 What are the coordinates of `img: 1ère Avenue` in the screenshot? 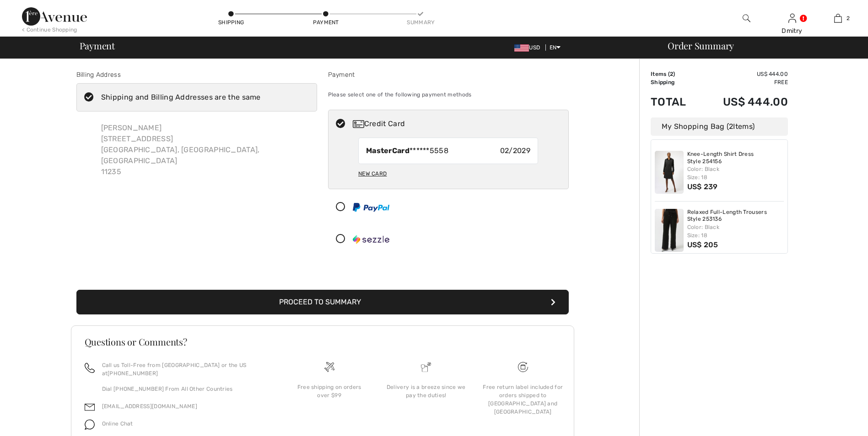 It's located at (54, 17).